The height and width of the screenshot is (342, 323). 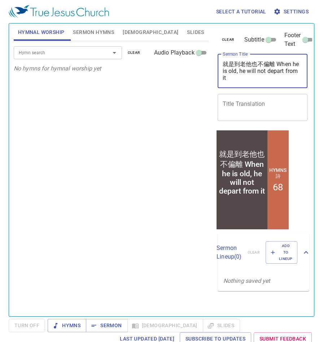 I want to click on p: Hymns 詩, so click(x=63, y=45).